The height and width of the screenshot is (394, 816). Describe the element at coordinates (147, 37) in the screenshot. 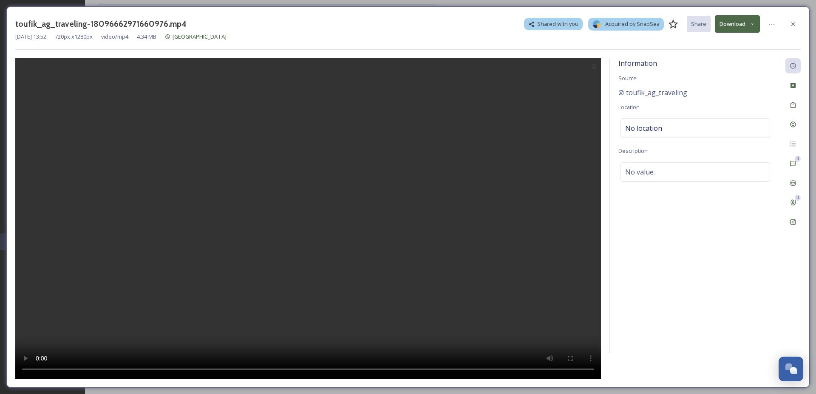

I see `span: 4.34 MB` at that location.